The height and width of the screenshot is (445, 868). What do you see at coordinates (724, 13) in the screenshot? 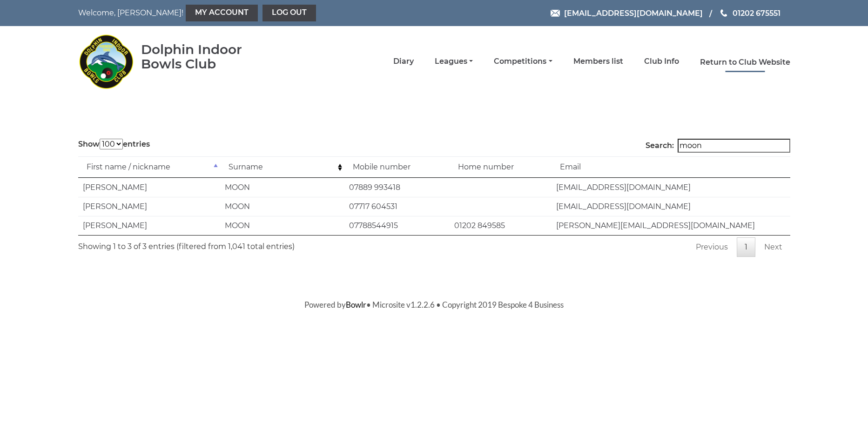
I see `img: Phone us` at bounding box center [724, 13].